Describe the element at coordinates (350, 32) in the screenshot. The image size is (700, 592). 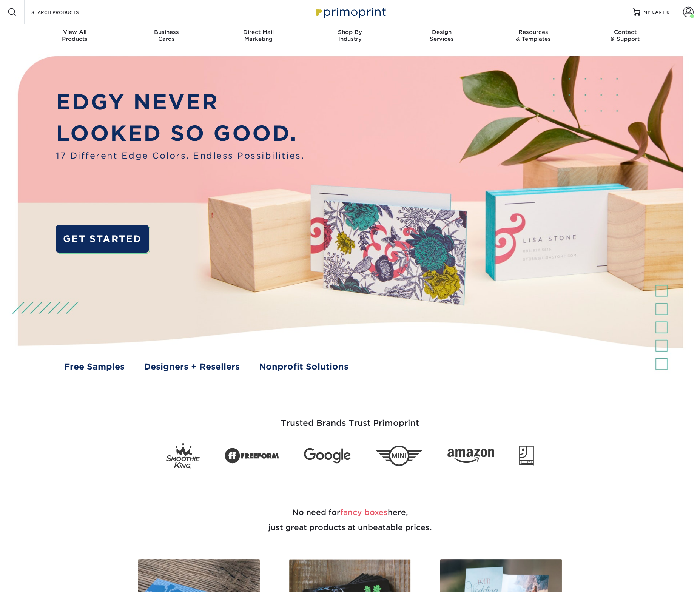
I see `span: Shop By` at that location.